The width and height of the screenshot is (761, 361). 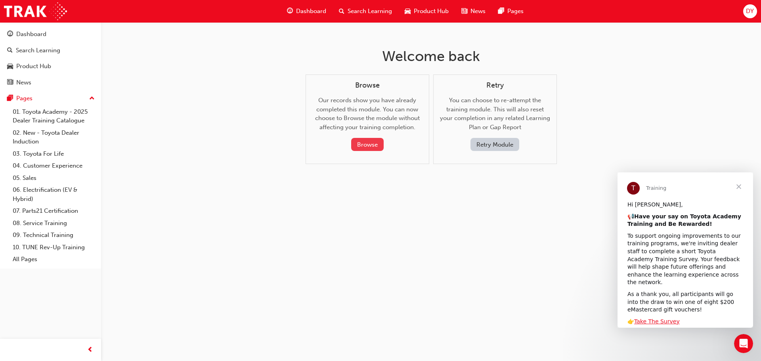 I want to click on span: Search Learning, so click(x=370, y=11).